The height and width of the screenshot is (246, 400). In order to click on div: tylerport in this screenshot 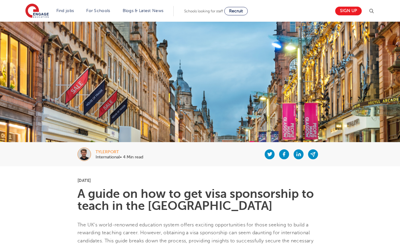, I will do `click(119, 152)`.